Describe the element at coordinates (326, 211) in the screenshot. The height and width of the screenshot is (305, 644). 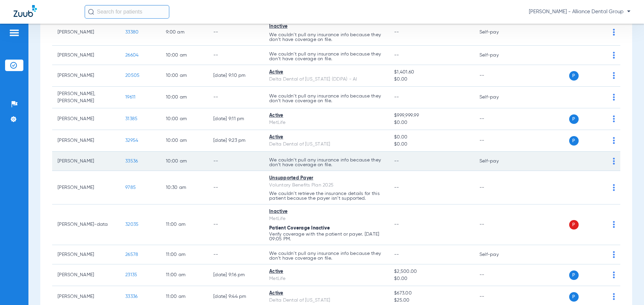
I see `div: Inactive` at that location.